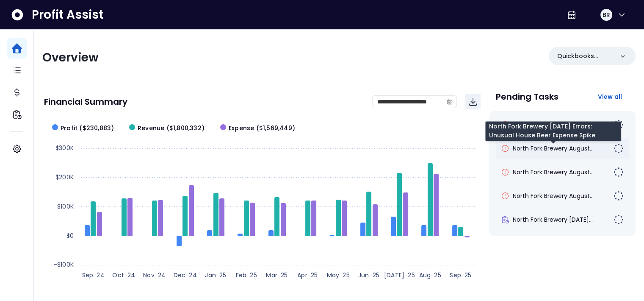  I want to click on button: View all, so click(610, 96).